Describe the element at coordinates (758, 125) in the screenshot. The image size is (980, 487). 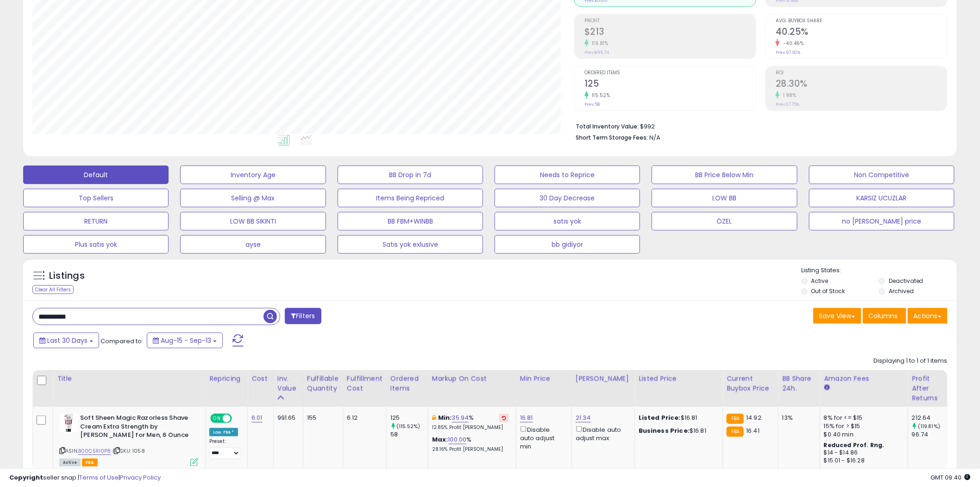
I see `li: $992` at that location.